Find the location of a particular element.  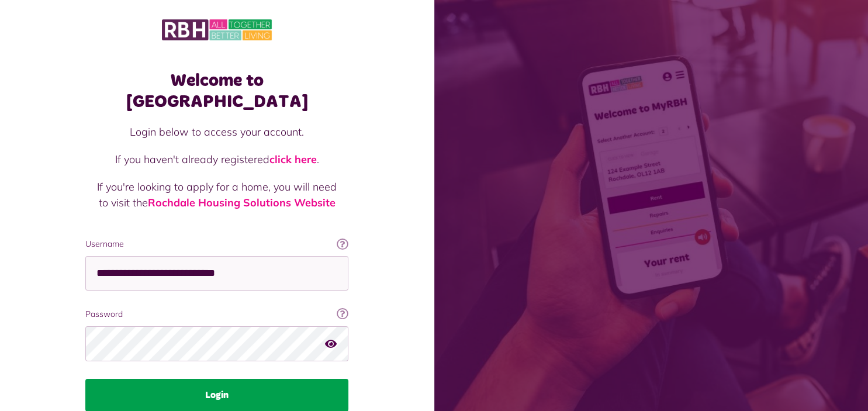

label: Username is located at coordinates (217, 244).